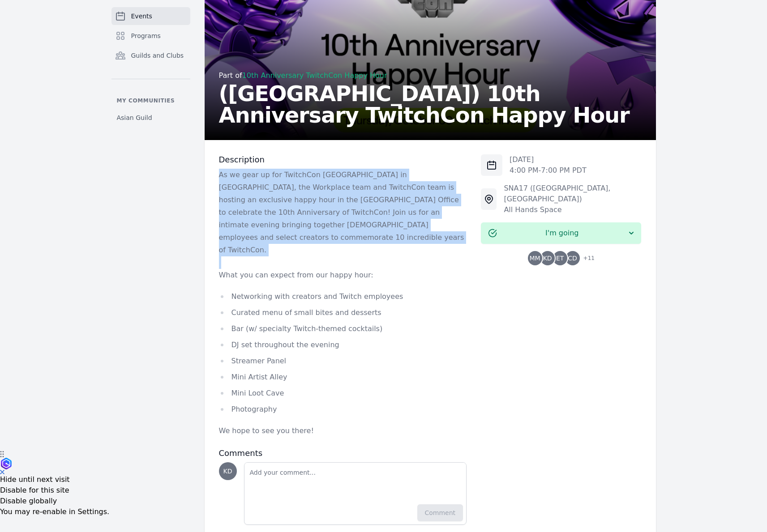  I want to click on span: I'm going, so click(562, 233).